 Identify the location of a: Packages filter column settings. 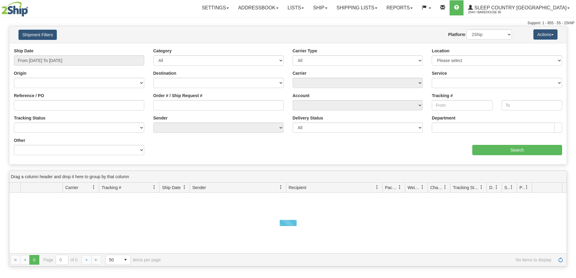
(400, 187).